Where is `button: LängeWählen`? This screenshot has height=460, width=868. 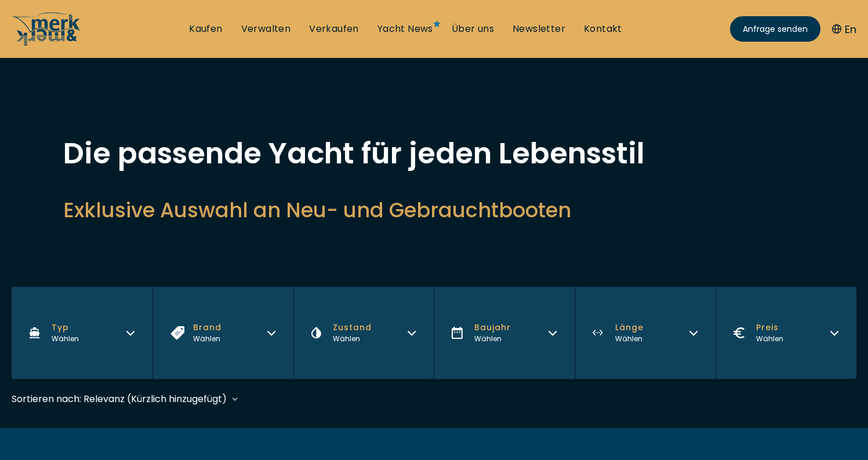
button: LängeWählen is located at coordinates (644, 332).